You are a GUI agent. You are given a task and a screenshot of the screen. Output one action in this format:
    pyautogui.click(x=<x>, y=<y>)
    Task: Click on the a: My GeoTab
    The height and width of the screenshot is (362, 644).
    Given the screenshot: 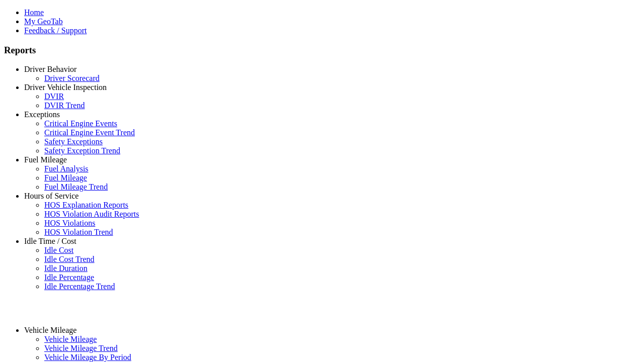 What is the action you would take?
    pyautogui.click(x=43, y=21)
    